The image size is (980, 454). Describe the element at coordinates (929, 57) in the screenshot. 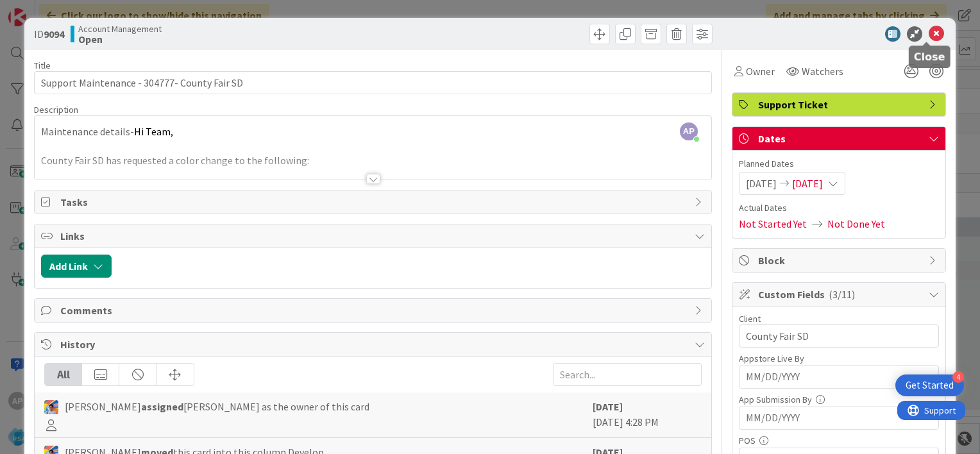

I see `h5: Close` at that location.